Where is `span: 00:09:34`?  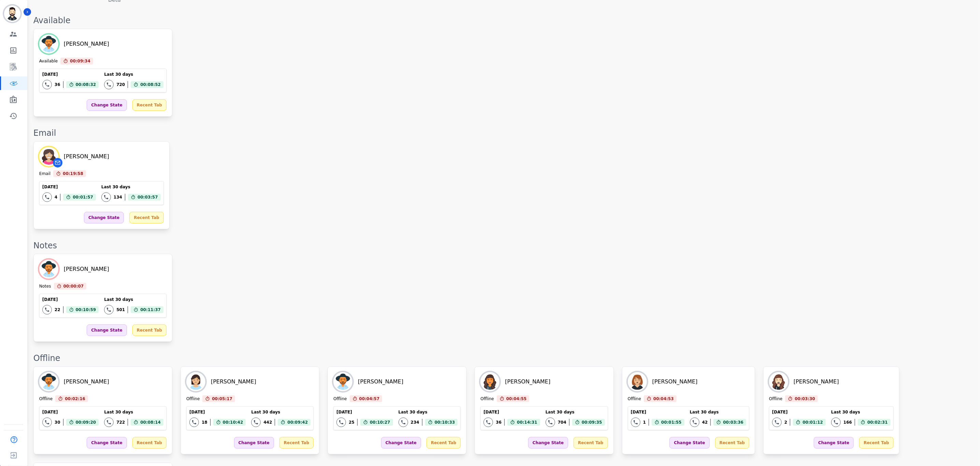
span: 00:09:34 is located at coordinates (80, 61).